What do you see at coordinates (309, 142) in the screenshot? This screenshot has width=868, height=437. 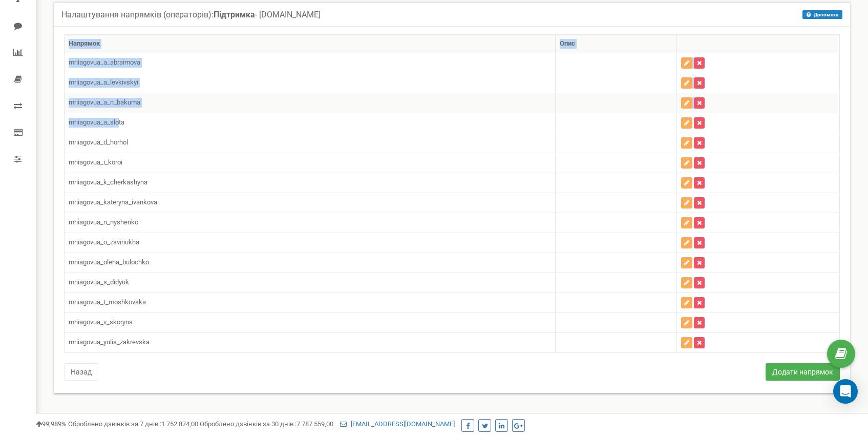 I see `td: mriiagovua_d_horhol` at bounding box center [309, 142].